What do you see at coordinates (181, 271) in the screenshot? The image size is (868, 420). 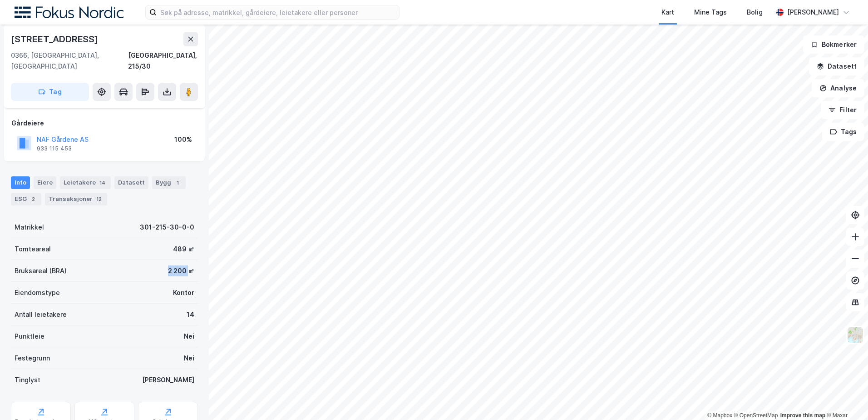 I see `div: 2 200 ㎡` at bounding box center [181, 271].